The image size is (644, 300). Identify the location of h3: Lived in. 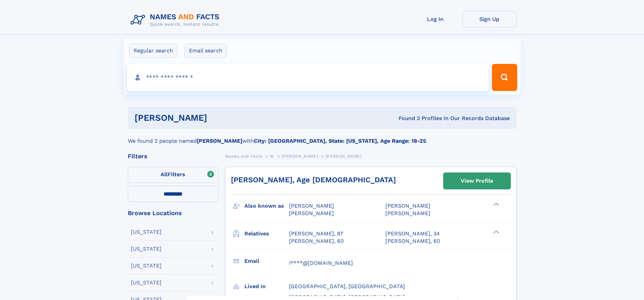
(267, 287).